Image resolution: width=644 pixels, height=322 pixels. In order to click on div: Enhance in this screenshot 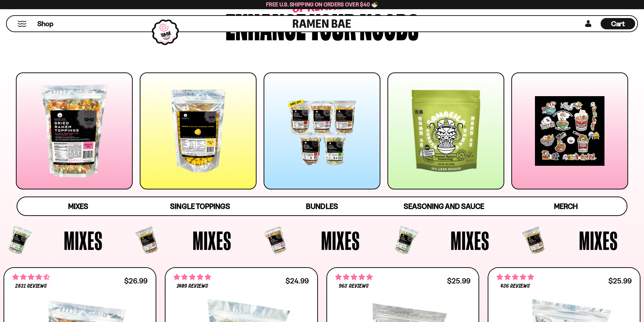, I will do `click(266, 25)`.